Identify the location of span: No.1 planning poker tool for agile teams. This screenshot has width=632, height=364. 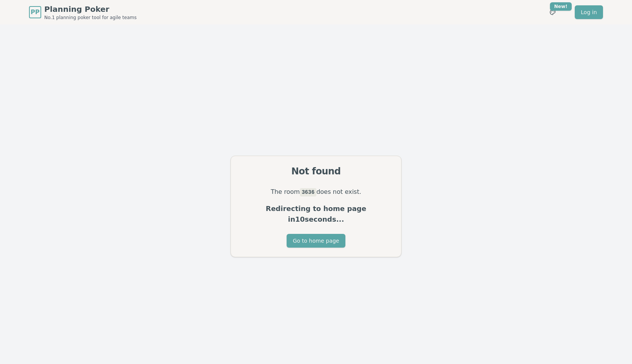
(90, 18).